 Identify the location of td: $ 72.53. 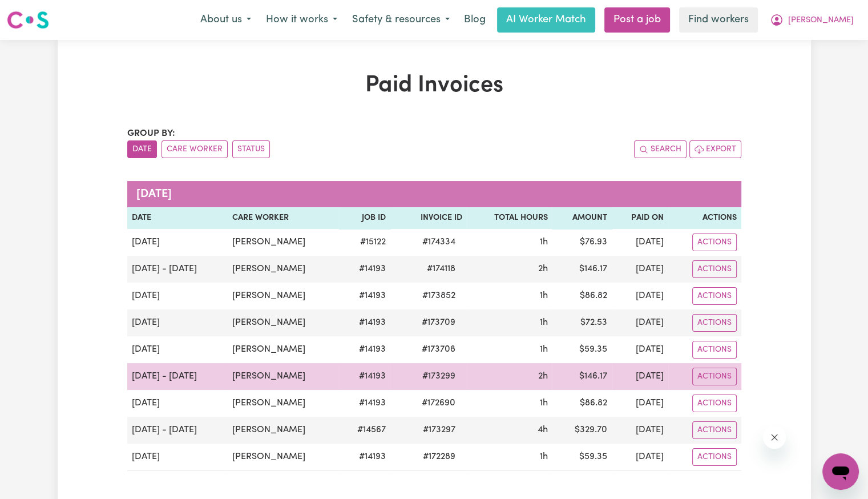
(582, 323).